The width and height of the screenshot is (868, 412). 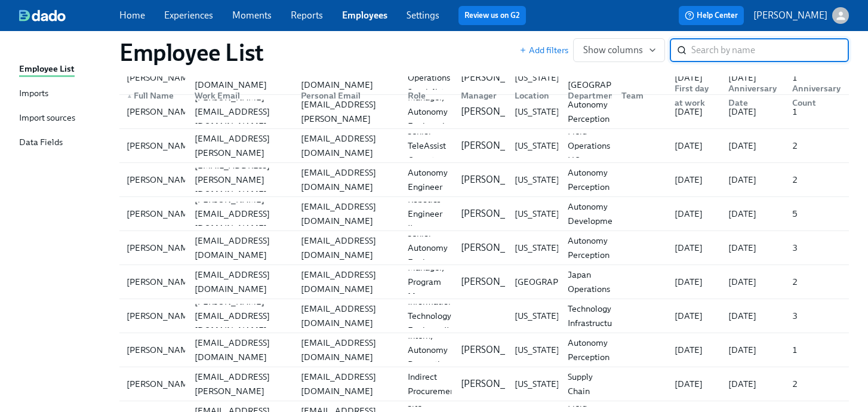 What do you see at coordinates (711, 16) in the screenshot?
I see `button: Help Center` at bounding box center [711, 16].